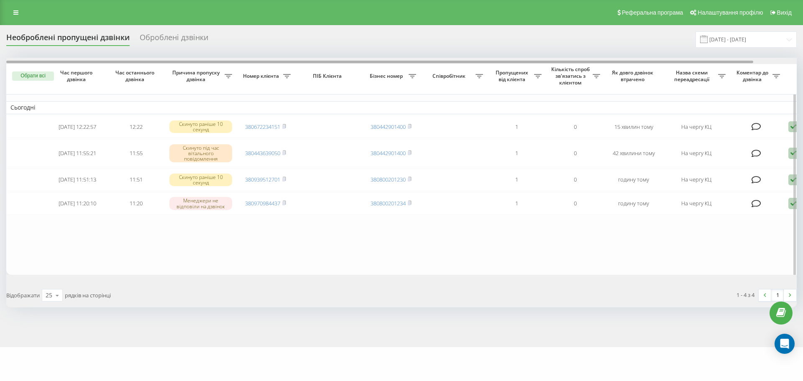 Image resolution: width=803 pixels, height=381 pixels. What do you see at coordinates (174, 39) in the screenshot?
I see `div: Оброблені дзвінки` at bounding box center [174, 39].